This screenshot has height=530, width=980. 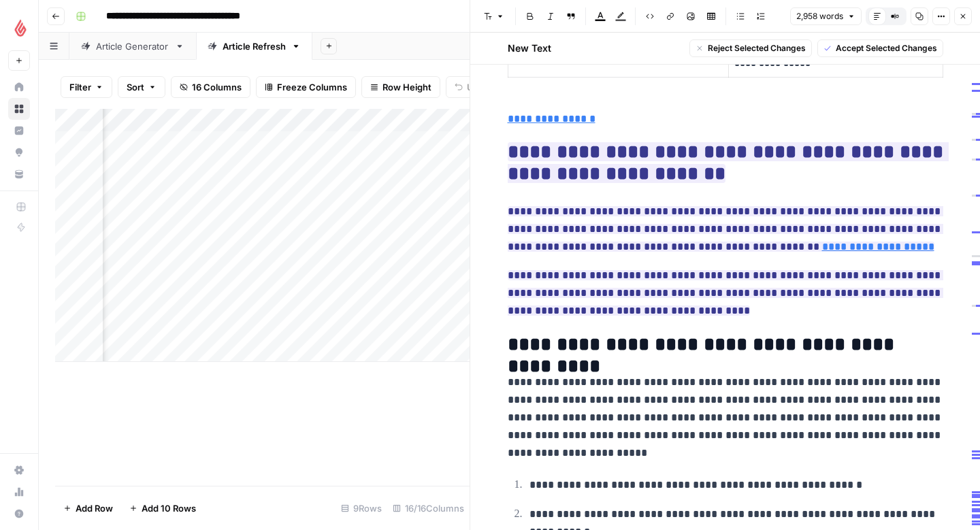 I want to click on button: Row Height, so click(x=401, y=87).